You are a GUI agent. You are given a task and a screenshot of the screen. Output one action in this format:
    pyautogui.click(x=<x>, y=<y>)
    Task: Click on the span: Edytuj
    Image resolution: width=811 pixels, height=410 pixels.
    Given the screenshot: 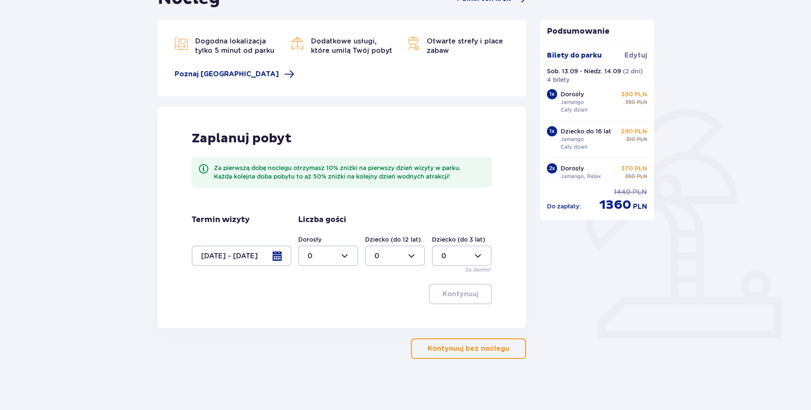 What is the action you would take?
    pyautogui.click(x=636, y=55)
    